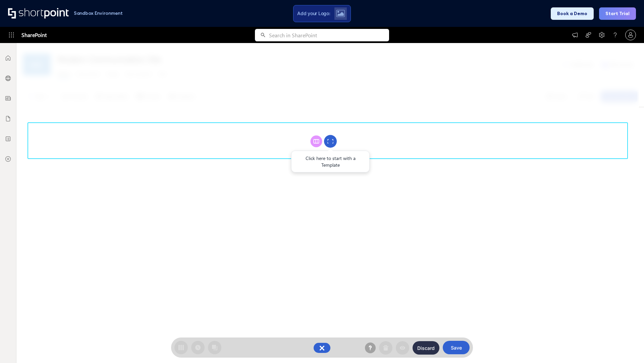 This screenshot has width=644, height=363. What do you see at coordinates (341, 14) in the screenshot?
I see `img: Upload logo` at bounding box center [341, 14].